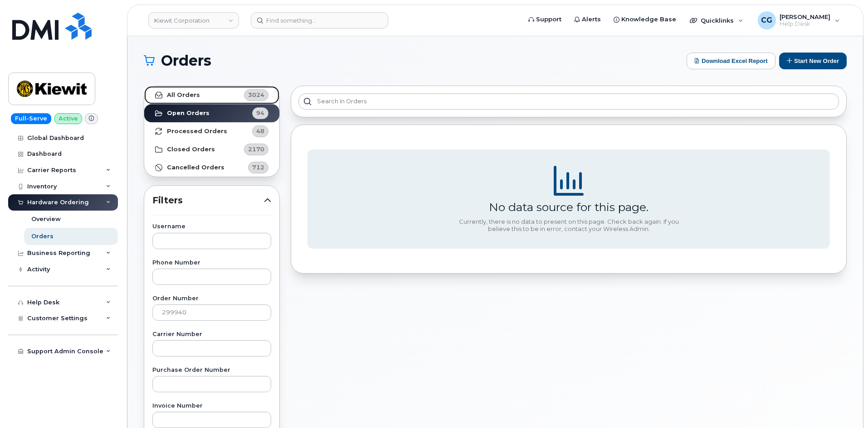 The width and height of the screenshot is (868, 428). I want to click on span: 712, so click(258, 167).